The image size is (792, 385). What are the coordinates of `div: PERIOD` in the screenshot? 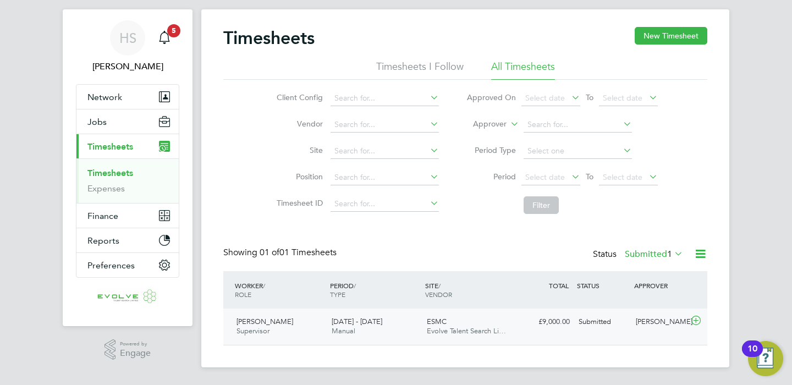 It's located at (374, 290).